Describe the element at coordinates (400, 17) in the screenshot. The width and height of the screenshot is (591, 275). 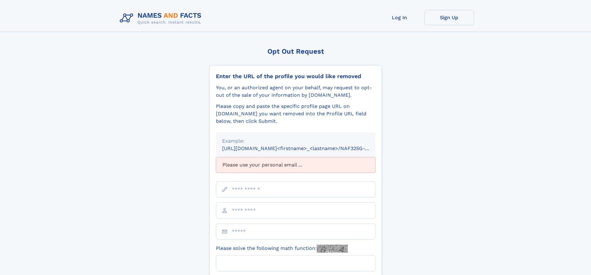
I see `a: Log In` at that location.